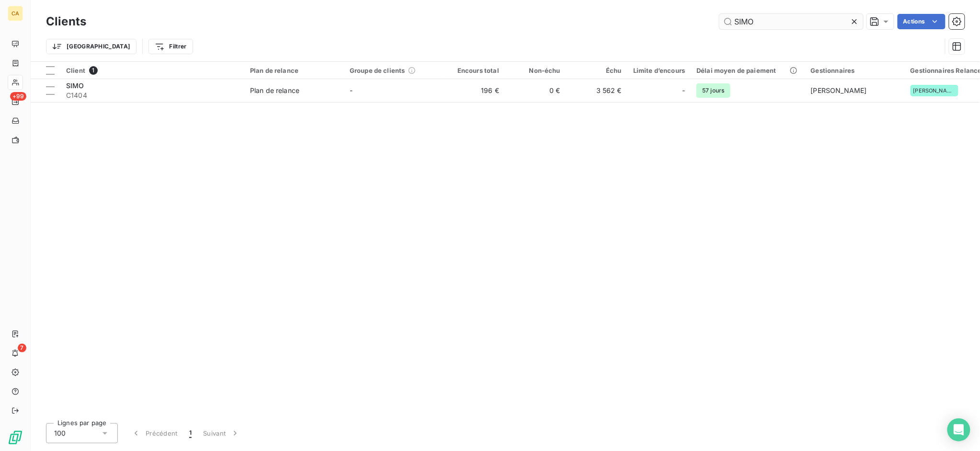 Image resolution: width=980 pixels, height=451 pixels. I want to click on div: Délai moyen de paiement, so click(748, 70).